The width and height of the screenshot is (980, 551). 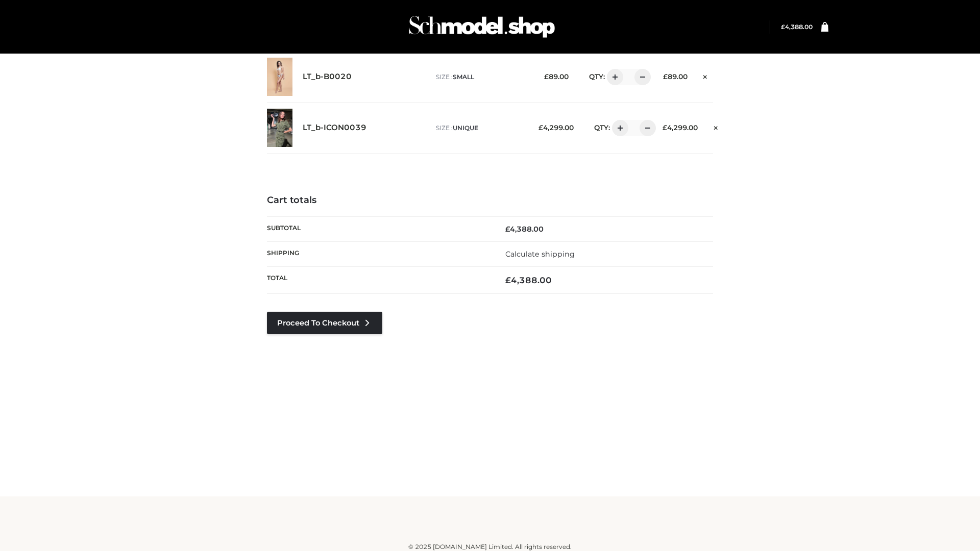 What do you see at coordinates (327, 76) in the screenshot?
I see `a: LT_b-B0020` at bounding box center [327, 76].